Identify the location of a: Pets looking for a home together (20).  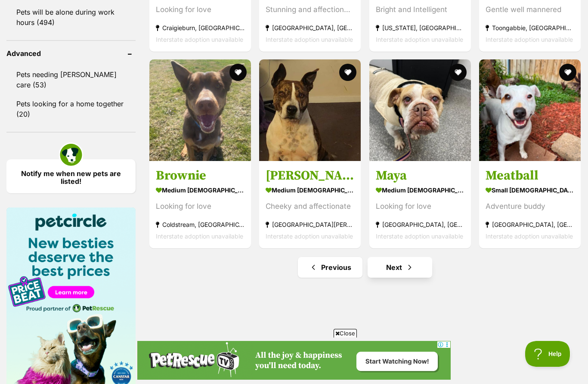
(71, 109).